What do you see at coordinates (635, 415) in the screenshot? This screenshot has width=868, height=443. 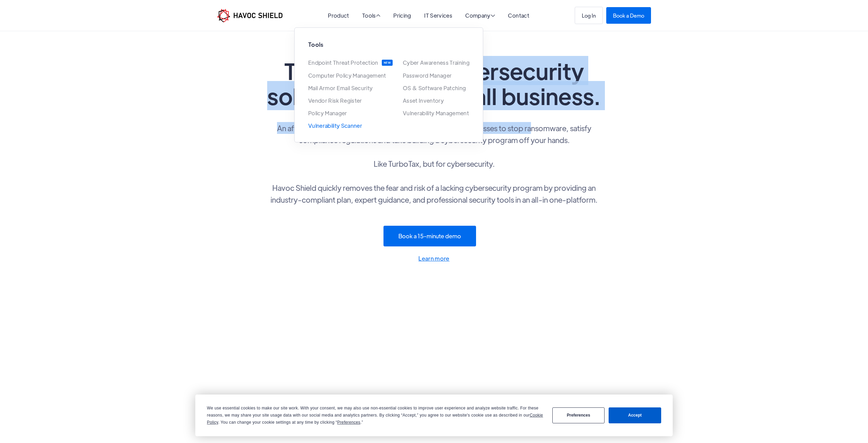 I see `button: Accept` at bounding box center [635, 415].